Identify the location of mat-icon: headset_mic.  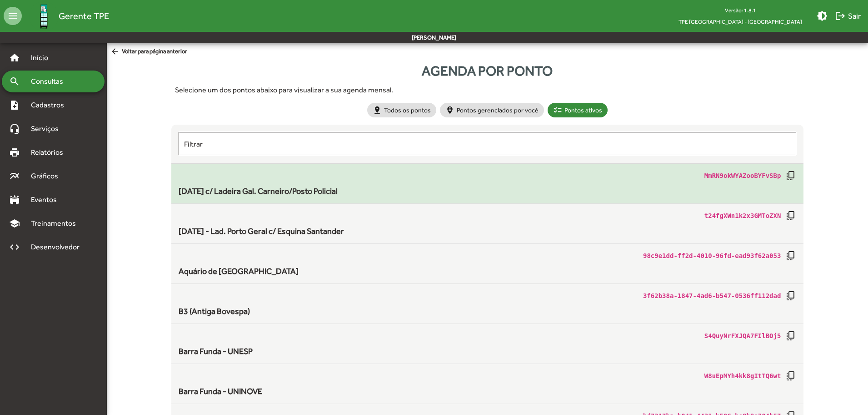
(14, 129).